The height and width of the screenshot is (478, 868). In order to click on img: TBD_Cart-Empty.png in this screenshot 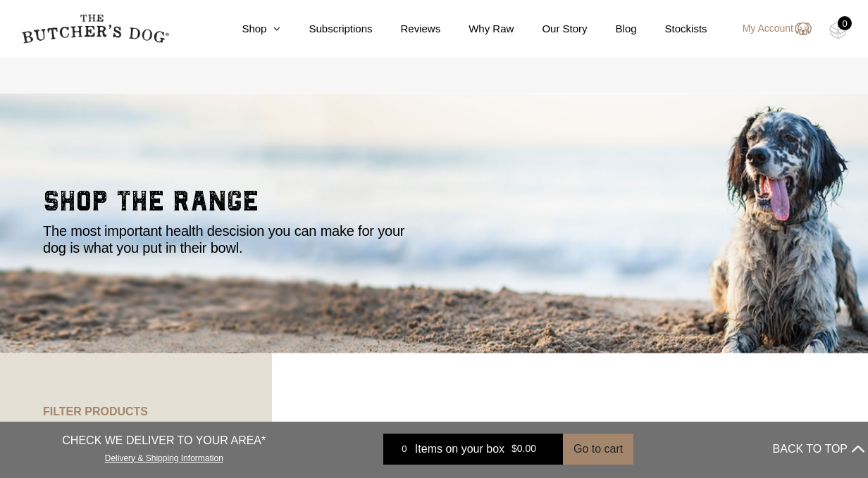, I will do `click(838, 31)`.